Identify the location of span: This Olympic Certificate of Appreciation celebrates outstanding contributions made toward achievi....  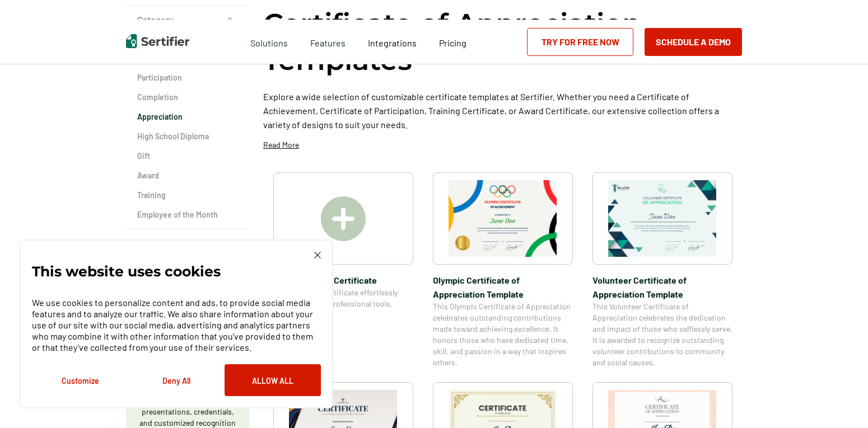
(503, 335).